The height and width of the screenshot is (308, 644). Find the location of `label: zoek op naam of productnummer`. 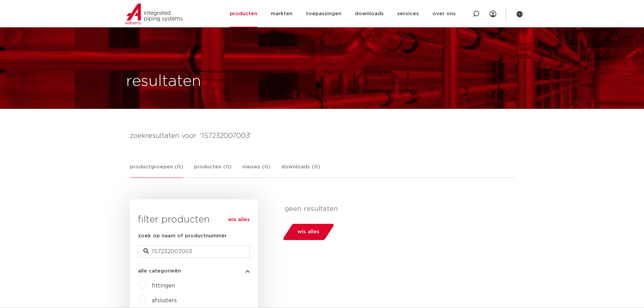

label: zoek op naam of productnummer is located at coordinates (182, 236).